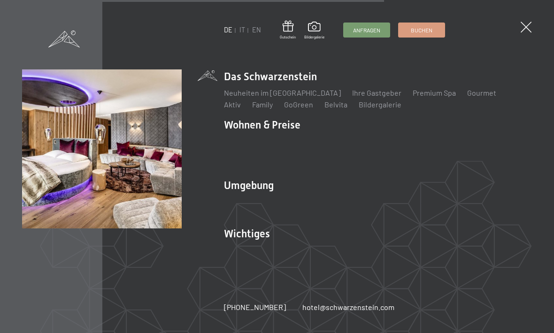 The width and height of the screenshot is (554, 333). Describe the element at coordinates (232, 104) in the screenshot. I see `a: Aktiv` at that location.